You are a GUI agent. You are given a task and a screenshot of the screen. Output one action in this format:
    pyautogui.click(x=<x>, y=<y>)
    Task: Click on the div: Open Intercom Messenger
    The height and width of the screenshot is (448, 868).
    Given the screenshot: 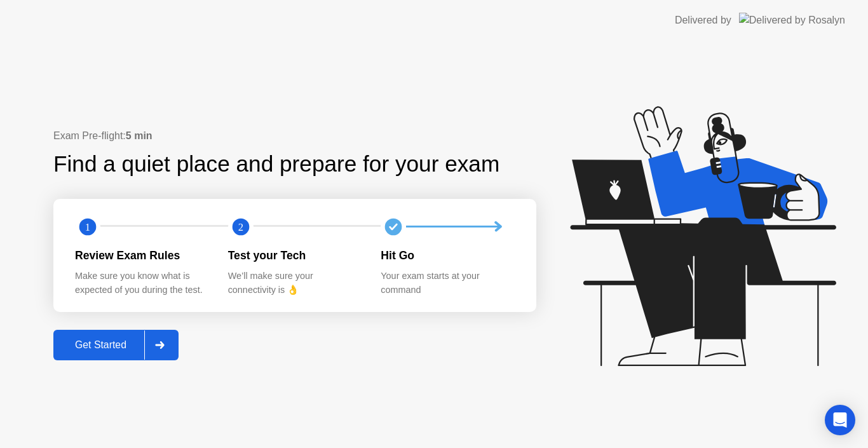 What is the action you would take?
    pyautogui.click(x=840, y=420)
    